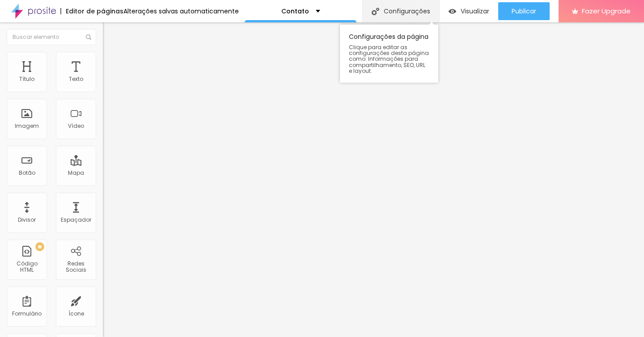  What do you see at coordinates (27, 173) in the screenshot?
I see `div: Botão` at bounding box center [27, 173].